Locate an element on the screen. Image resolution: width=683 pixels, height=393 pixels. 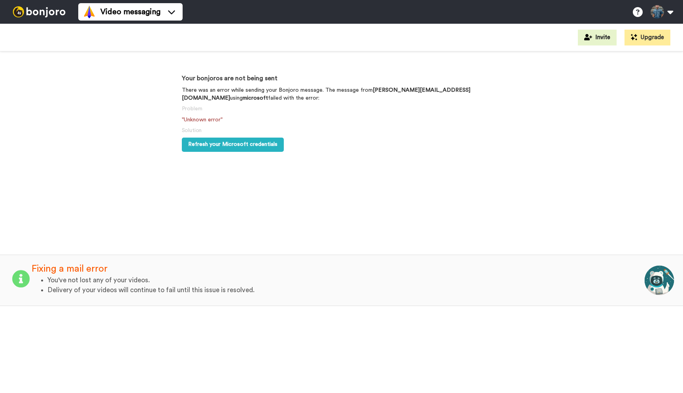
h5: Problem is located at coordinates (341, 109).